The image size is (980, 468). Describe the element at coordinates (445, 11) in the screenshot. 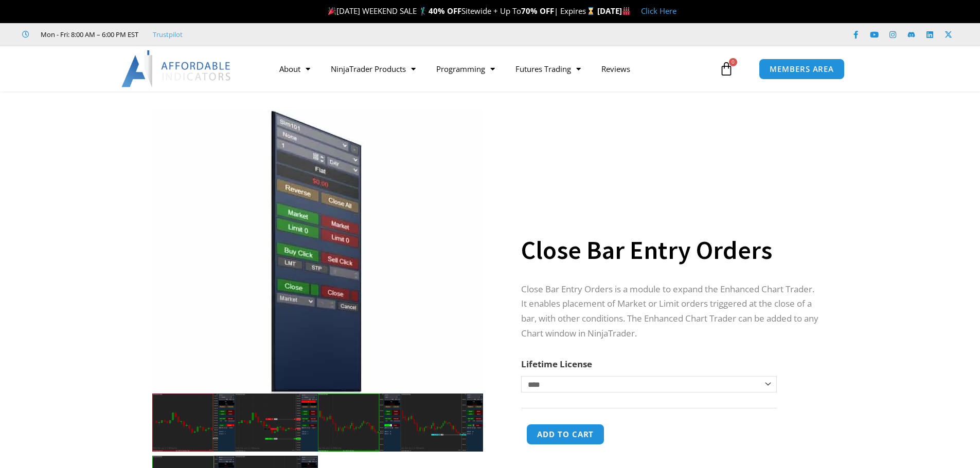

I see `strong: 40% OFF` at that location.